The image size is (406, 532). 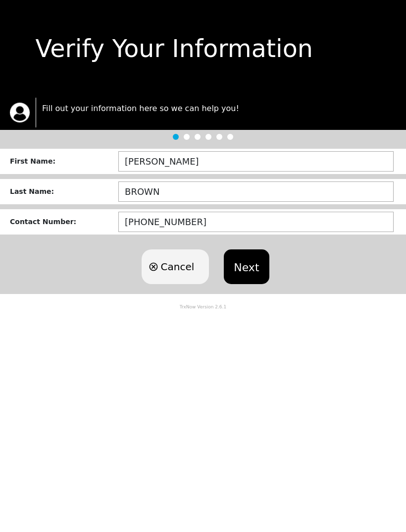 What do you see at coordinates (20, 113) in the screenshot?
I see `img: trx now logo` at bounding box center [20, 113].